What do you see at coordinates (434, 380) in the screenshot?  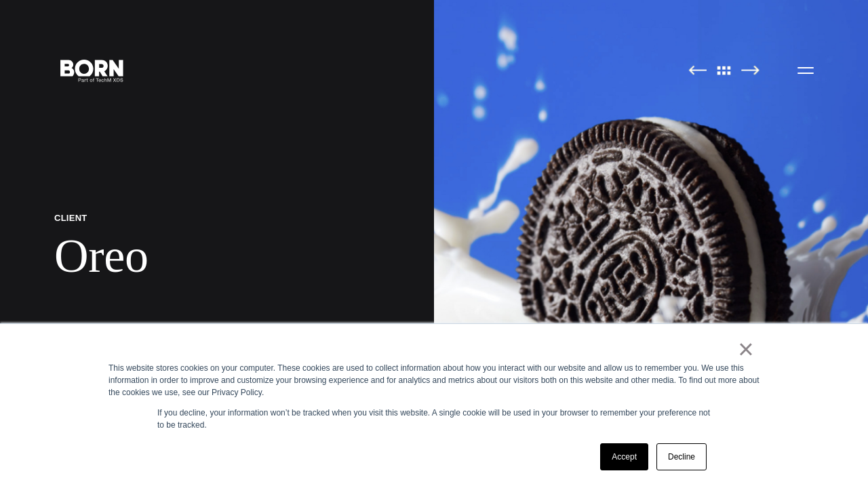 I see `div: This website stores cookies on your computer. These cookies are used to collect information about...` at bounding box center [434, 380].